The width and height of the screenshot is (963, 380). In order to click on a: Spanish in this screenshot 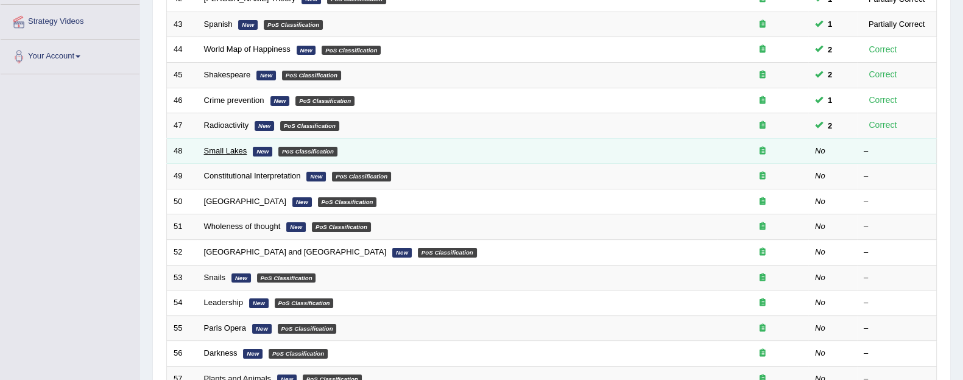, I will do `click(218, 24)`.